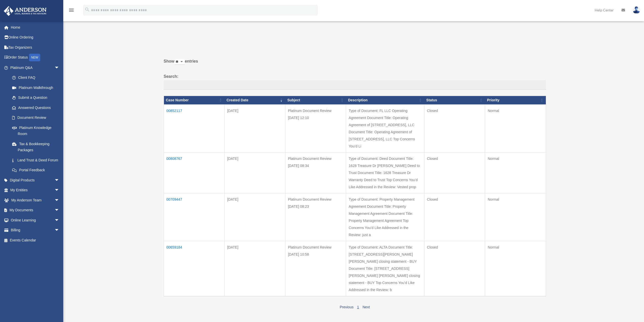  I want to click on a: Portal Feedback, so click(36, 170).